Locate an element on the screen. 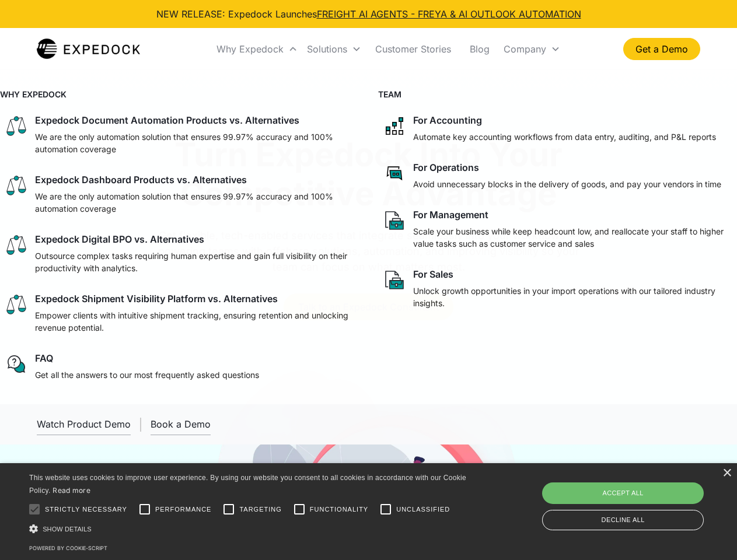 This screenshot has width=737, height=560. span: Show details is located at coordinates (67, 529).